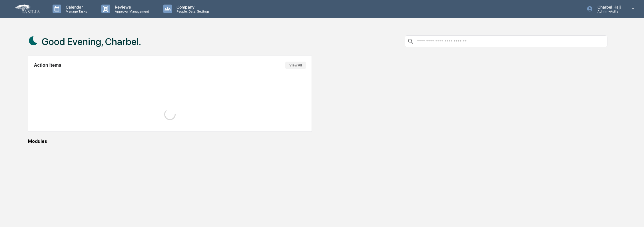 This screenshot has width=644, height=227. What do you see at coordinates (48, 66) in the screenshot?
I see `h2: Action Items` at bounding box center [48, 66].